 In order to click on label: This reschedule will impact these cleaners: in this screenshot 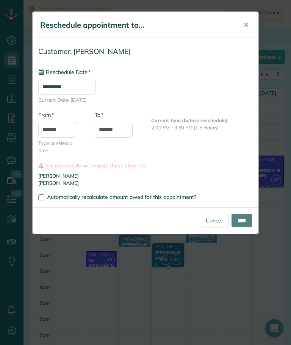, I will do `click(146, 165)`.